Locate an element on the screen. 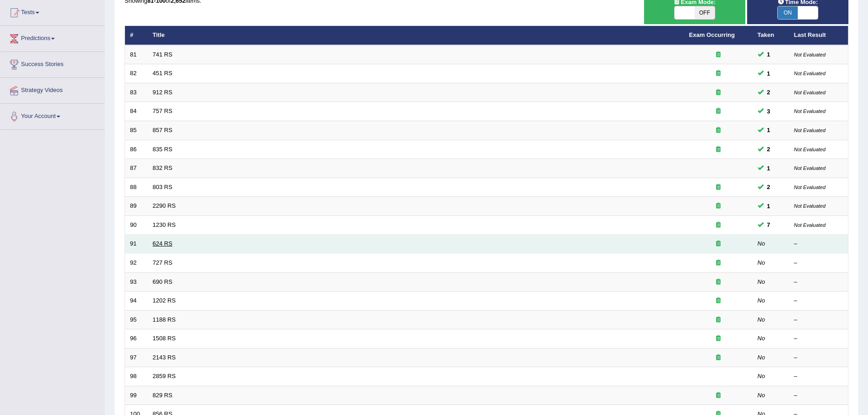 This screenshot has width=868, height=415. td: 91 is located at coordinates (136, 244).